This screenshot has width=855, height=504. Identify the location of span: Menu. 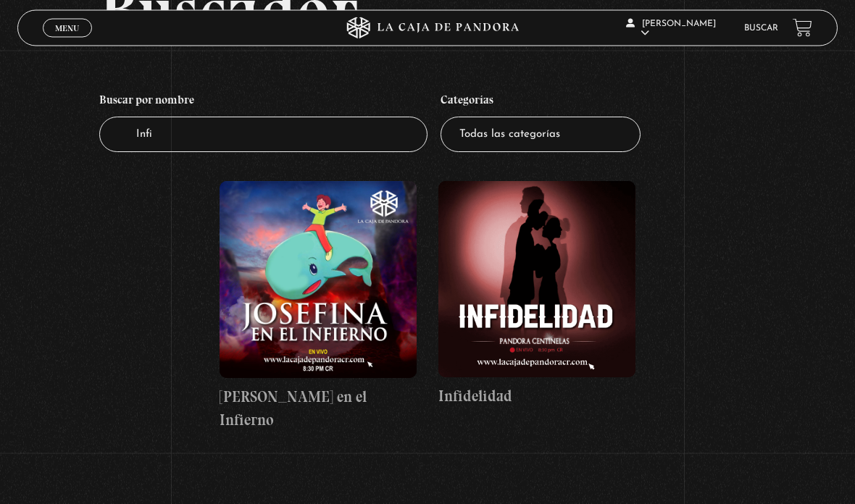
(67, 28).